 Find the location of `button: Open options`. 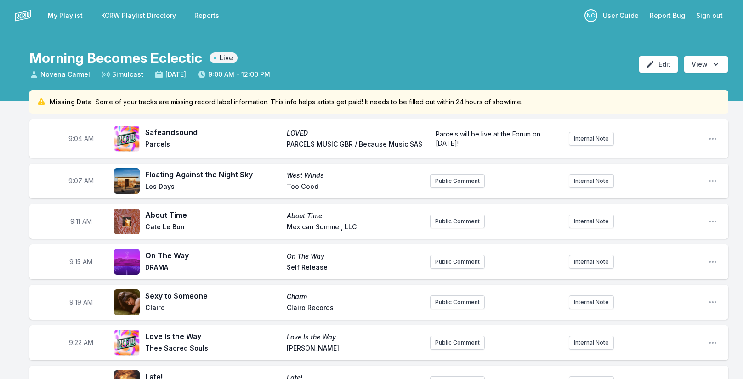

button: Open options is located at coordinates (706, 64).